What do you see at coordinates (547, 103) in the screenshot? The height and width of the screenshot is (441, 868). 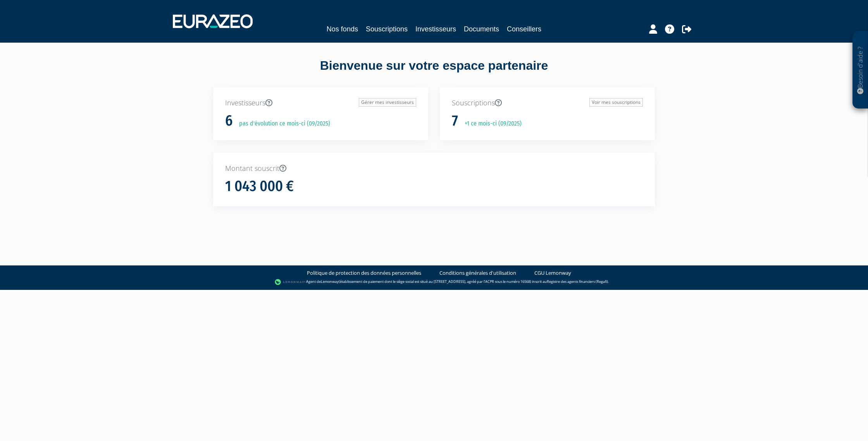 I see `p: Souscriptions` at bounding box center [547, 103].